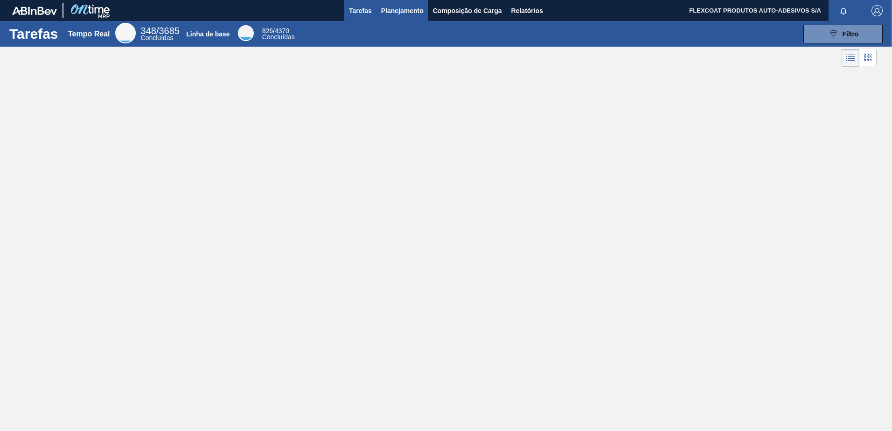 Image resolution: width=892 pixels, height=431 pixels. Describe the element at coordinates (267, 31) in the screenshot. I see `span: 826` at that location.